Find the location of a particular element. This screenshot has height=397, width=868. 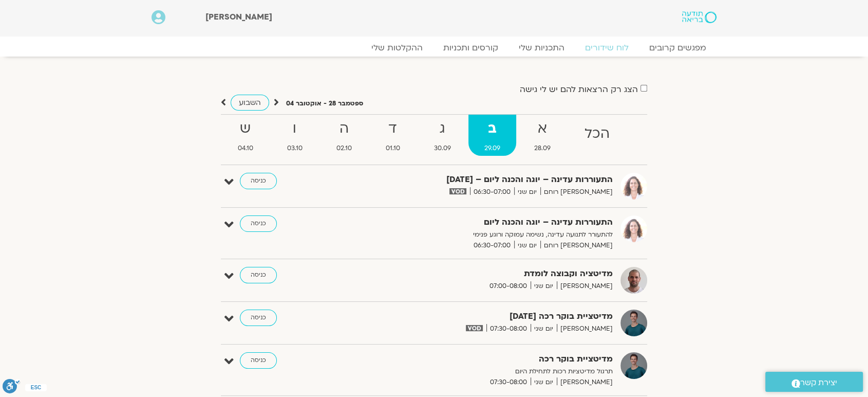

strong: א is located at coordinates (543, 128).